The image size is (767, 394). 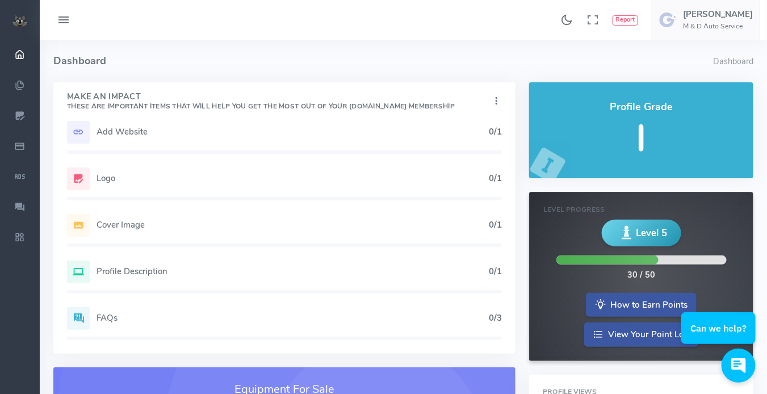 I want to click on button: Can we help?, so click(x=45, y=47).